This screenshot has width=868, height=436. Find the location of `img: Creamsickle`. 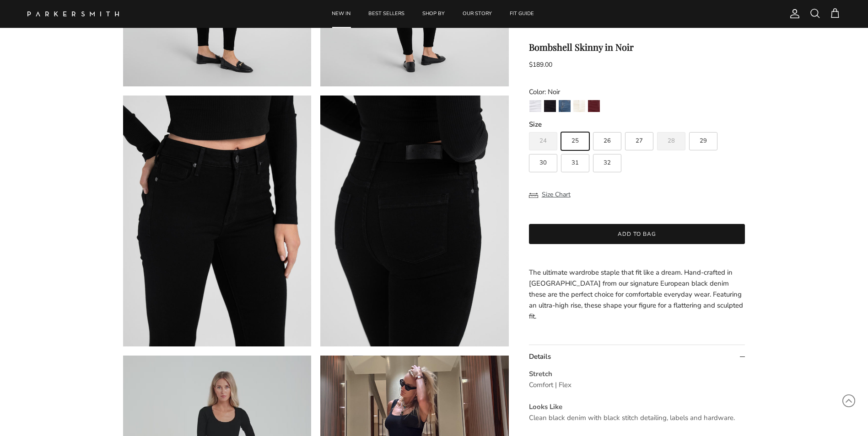

img: Creamsickle is located at coordinates (579, 106).